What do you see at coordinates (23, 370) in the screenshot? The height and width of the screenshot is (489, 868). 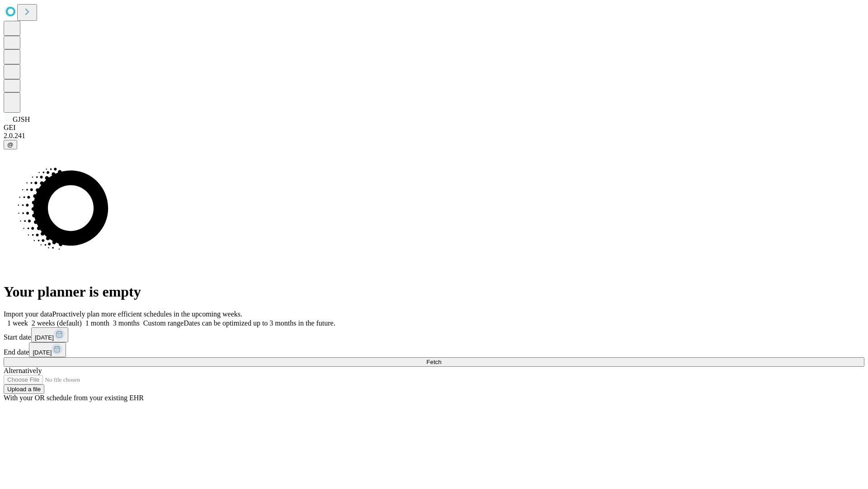 I see `span: Alternatively` at bounding box center [23, 370].